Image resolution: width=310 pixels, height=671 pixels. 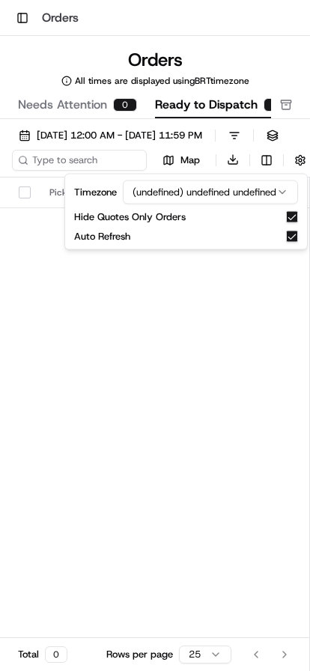 What do you see at coordinates (162, 81) in the screenshot?
I see `span: All times are displayed using BRT timezone` at bounding box center [162, 81].